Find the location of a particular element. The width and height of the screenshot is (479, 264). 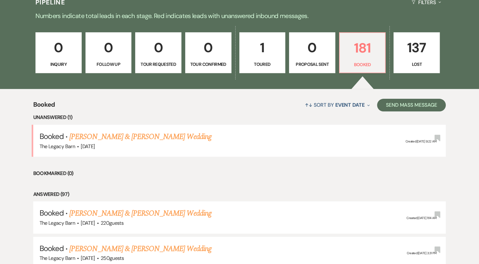

li: Unanswered (1) is located at coordinates (240, 117).